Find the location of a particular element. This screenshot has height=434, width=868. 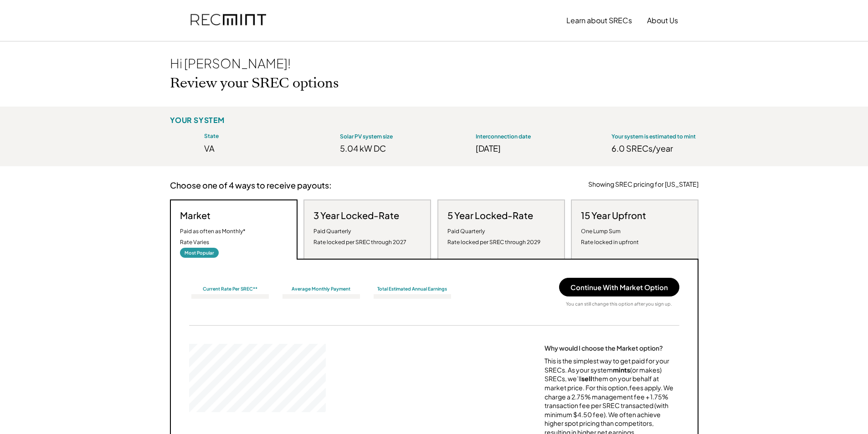

div: One Lump Sum Rate locked in upfront is located at coordinates (609, 237).